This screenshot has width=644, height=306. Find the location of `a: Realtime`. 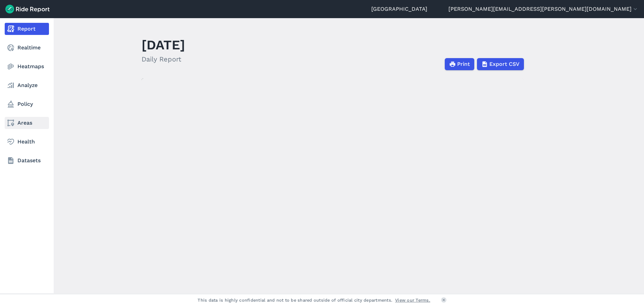

a: Realtime is located at coordinates (27, 47).